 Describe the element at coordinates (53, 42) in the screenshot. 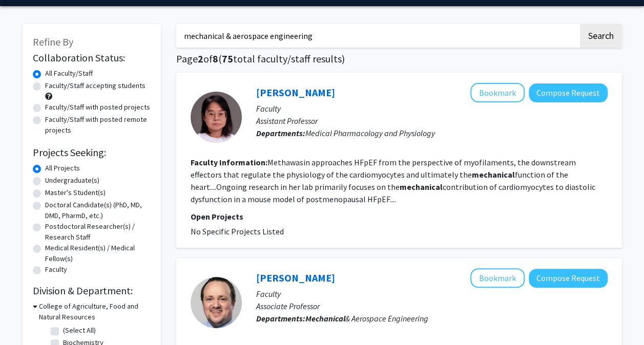

I see `span: Refine By` at that location.